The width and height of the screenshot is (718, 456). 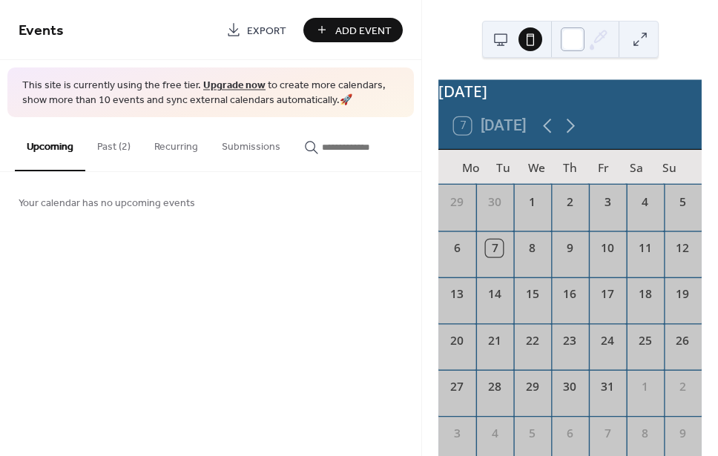 I want to click on div: 28, so click(x=494, y=386).